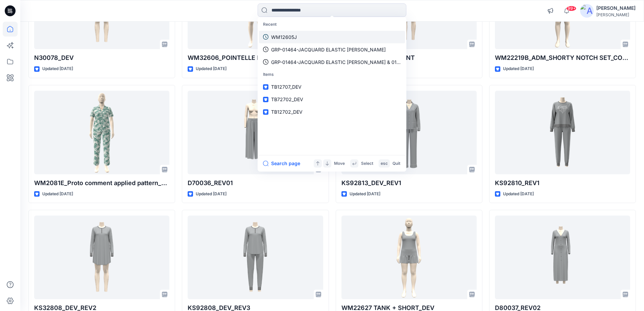  Describe the element at coordinates (255, 132) in the screenshot. I see `a: D70036_REV01` at that location.